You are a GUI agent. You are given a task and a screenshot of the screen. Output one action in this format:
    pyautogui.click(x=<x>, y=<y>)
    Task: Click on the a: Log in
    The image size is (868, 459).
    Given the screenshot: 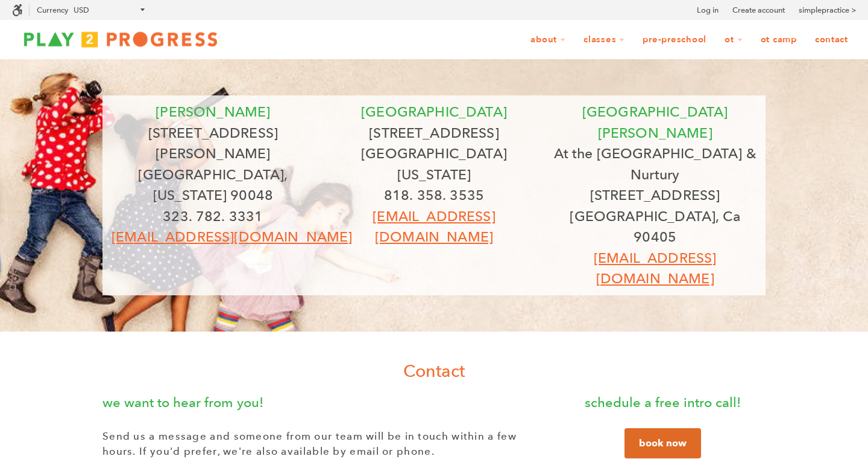 What is the action you would take?
    pyautogui.click(x=708, y=11)
    